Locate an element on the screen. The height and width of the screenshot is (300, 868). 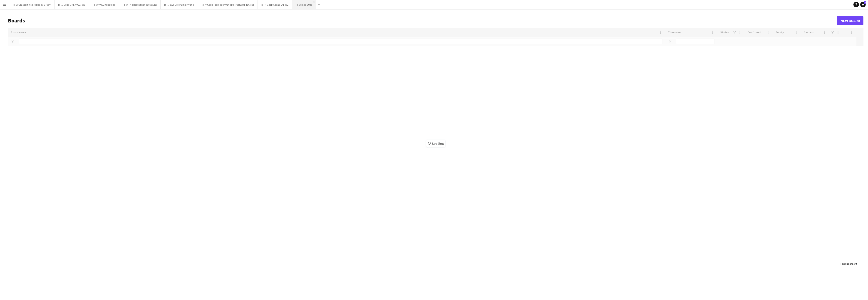
a: New Board is located at coordinates (850, 21).